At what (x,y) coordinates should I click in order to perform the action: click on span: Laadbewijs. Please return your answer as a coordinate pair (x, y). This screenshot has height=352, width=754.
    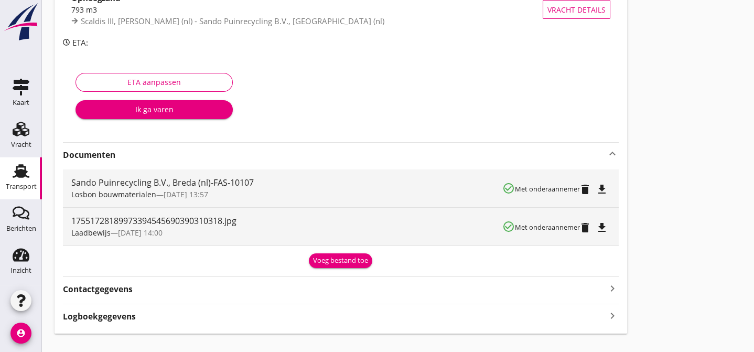
    Looking at the image, I should click on (91, 232).